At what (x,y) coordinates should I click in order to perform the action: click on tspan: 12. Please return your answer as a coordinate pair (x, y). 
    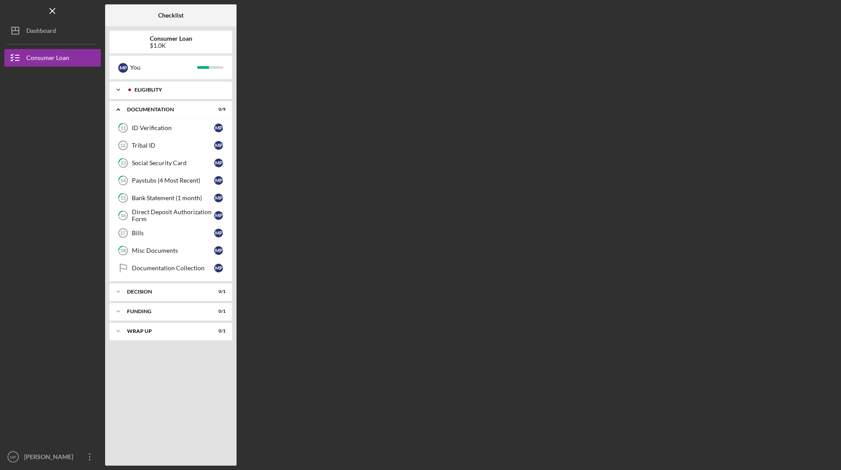
    Looking at the image, I should click on (123, 145).